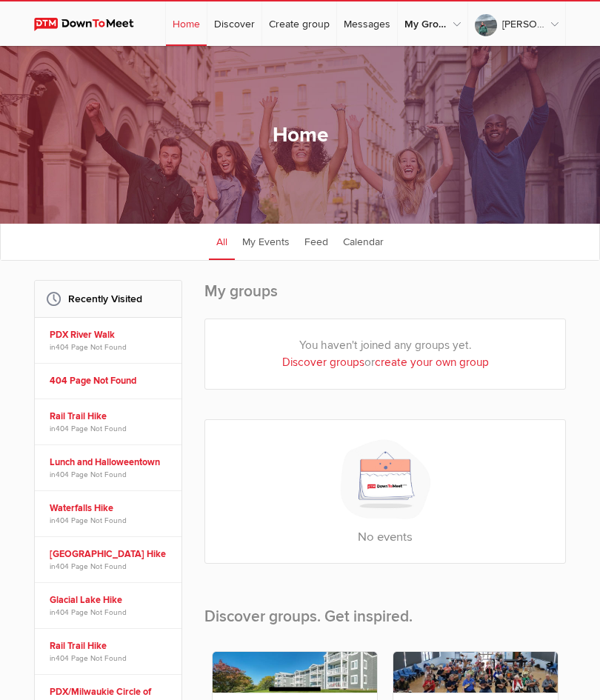 Image resolution: width=600 pixels, height=700 pixels. Describe the element at coordinates (110, 335) in the screenshot. I see `a: PDX River Walk` at that location.